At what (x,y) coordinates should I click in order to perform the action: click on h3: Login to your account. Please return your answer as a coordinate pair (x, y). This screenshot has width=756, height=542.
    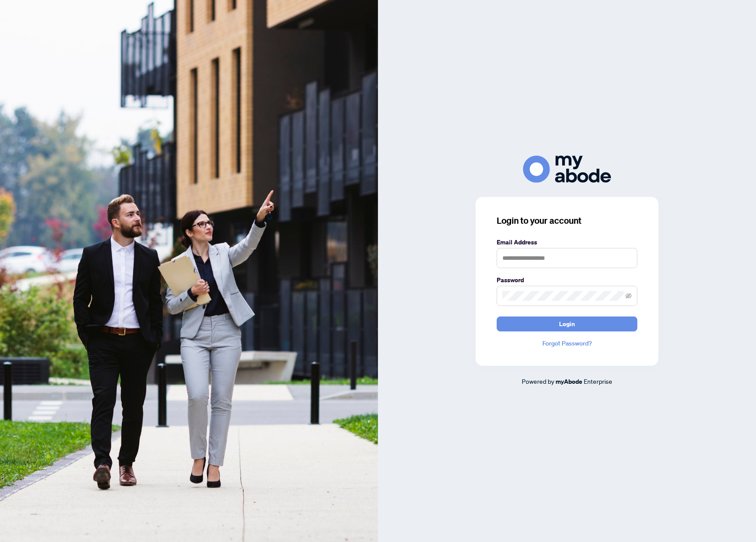
    Looking at the image, I should click on (567, 221).